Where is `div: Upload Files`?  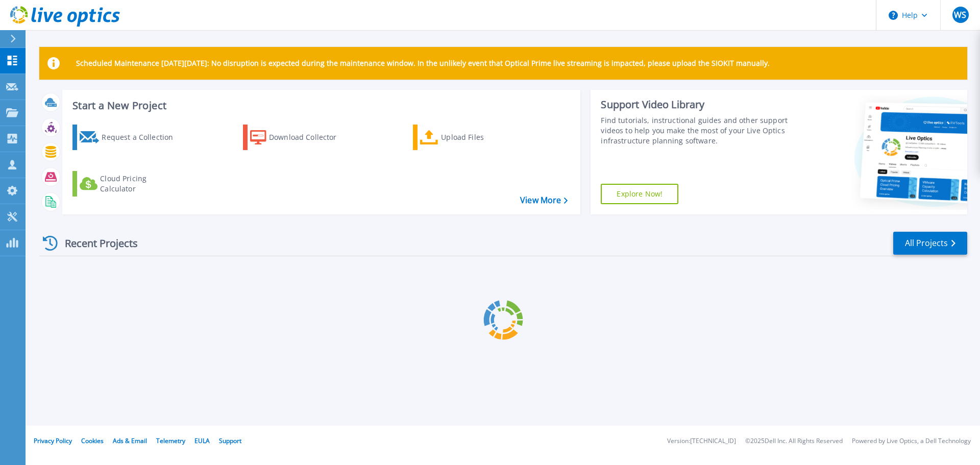
div: Upload Files is located at coordinates (482, 137).